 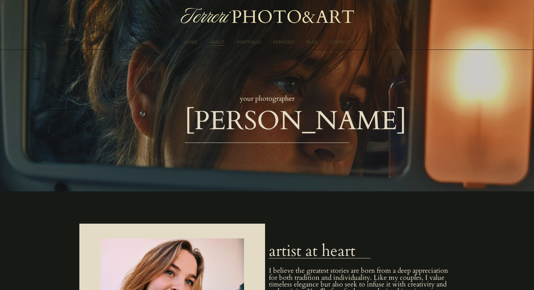 I want to click on h4: your photographer, so click(x=267, y=99).